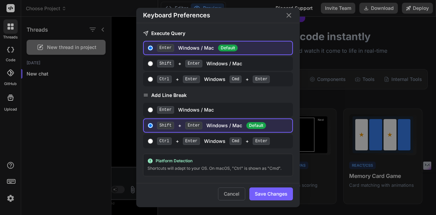 Image resolution: width=436 pixels, height=215 pixels. What do you see at coordinates (150, 110) in the screenshot?
I see `input: EnterWindows / Mac` at bounding box center [150, 110].